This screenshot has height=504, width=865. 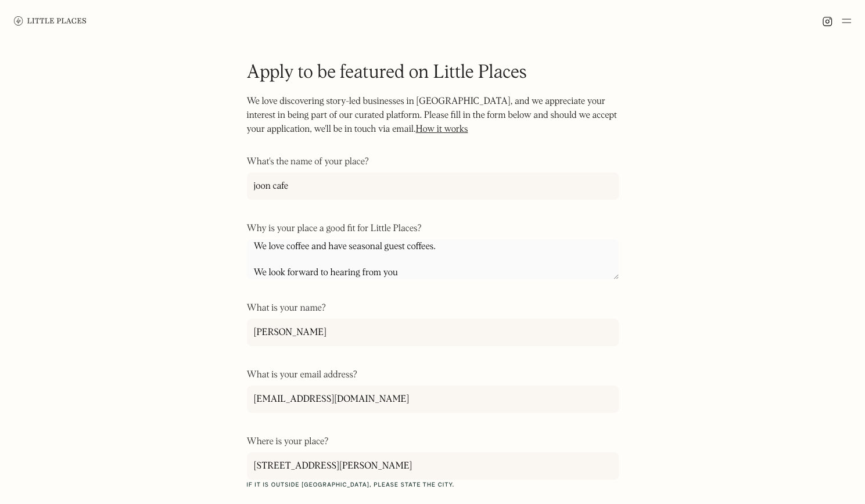 I want to click on label: What is your name?, so click(x=433, y=308).